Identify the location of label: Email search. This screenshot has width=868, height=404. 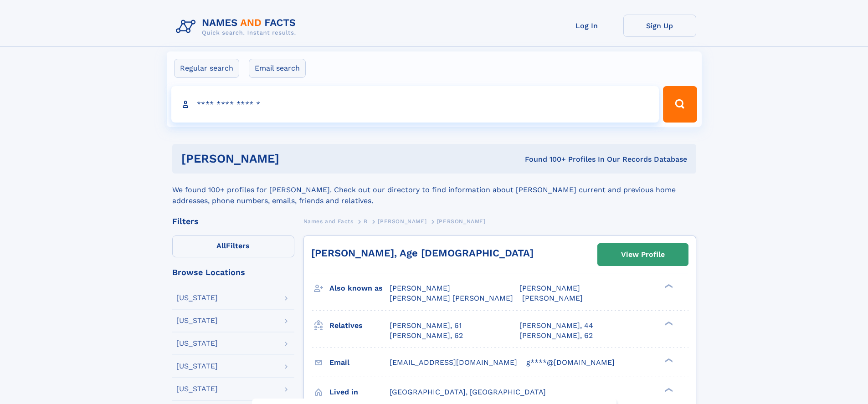
(277, 69).